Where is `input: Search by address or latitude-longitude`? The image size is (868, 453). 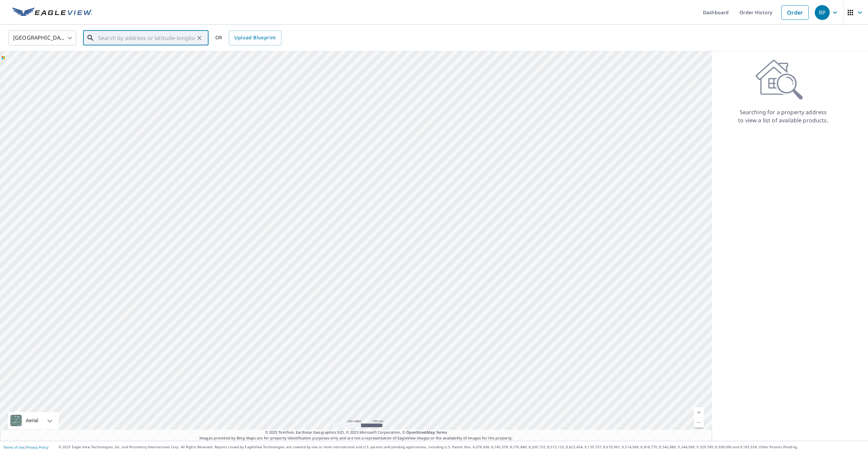 input: Search by address or latitude-longitude is located at coordinates (146, 38).